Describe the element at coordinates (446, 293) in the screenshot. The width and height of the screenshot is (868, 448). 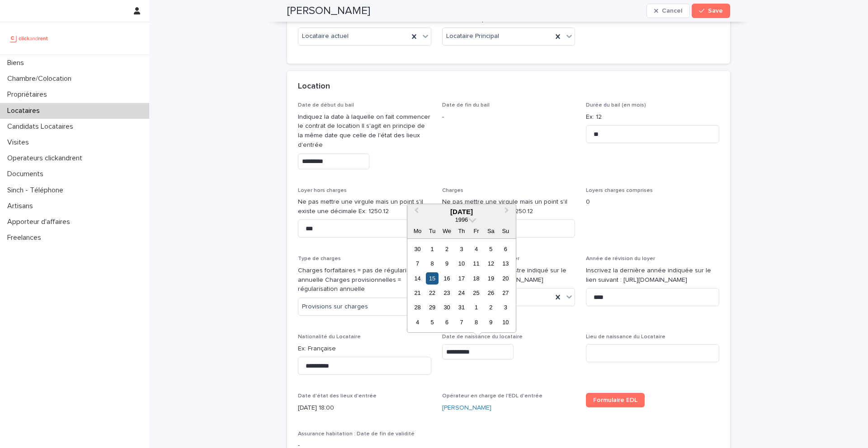
I see `div: Choose Wednesday, 23 October 1996` at that location.